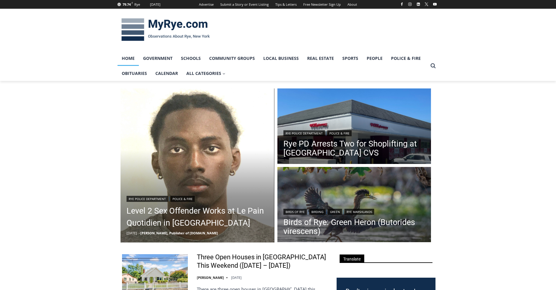  Describe the element at coordinates (158, 58) in the screenshot. I see `a: Government` at that location.